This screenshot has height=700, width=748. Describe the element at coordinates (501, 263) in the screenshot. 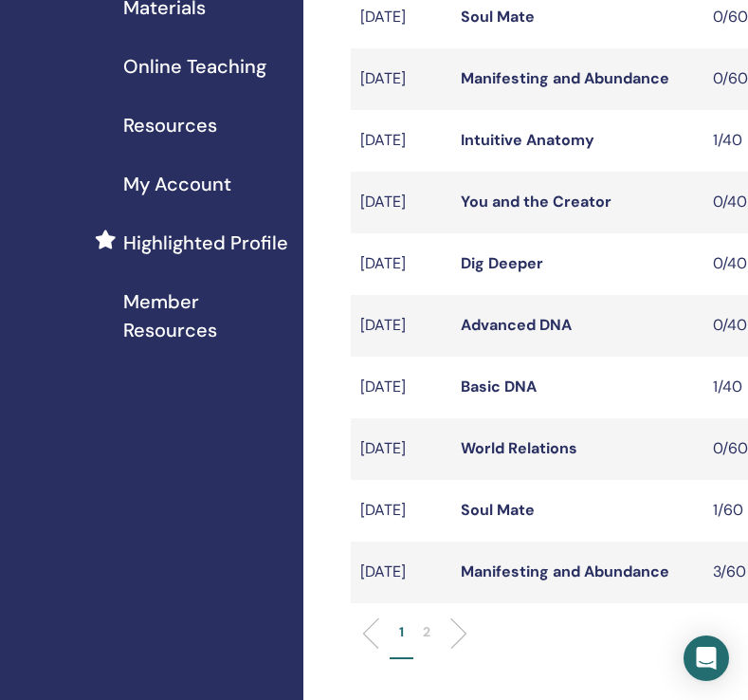

I see `a: Dig Deeper` at that location.